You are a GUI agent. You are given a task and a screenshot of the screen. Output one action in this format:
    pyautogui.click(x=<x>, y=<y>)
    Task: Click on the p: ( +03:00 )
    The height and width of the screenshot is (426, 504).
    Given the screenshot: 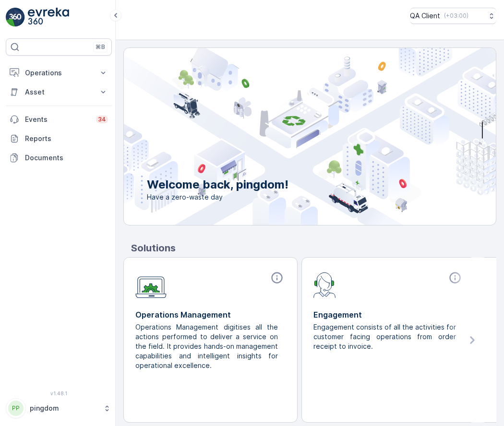 What is the action you would take?
    pyautogui.click(x=456, y=16)
    